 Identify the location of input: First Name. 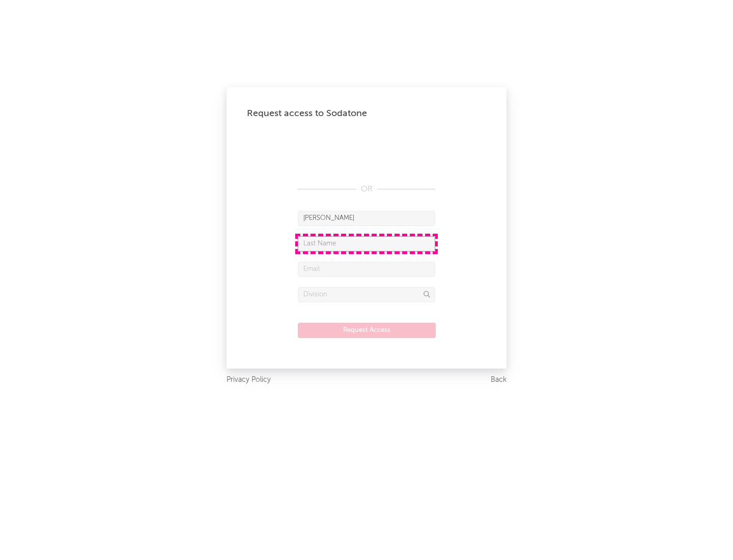
(367, 219).